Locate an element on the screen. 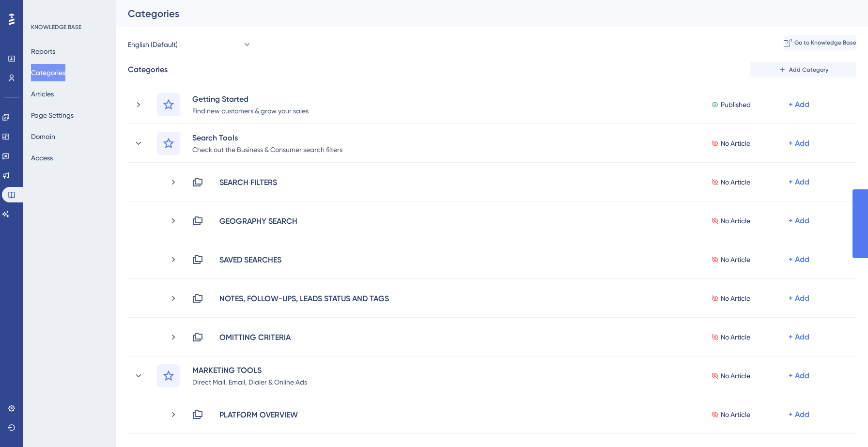 The image size is (868, 447). button: Go to Knowledge Base is located at coordinates (820, 42).